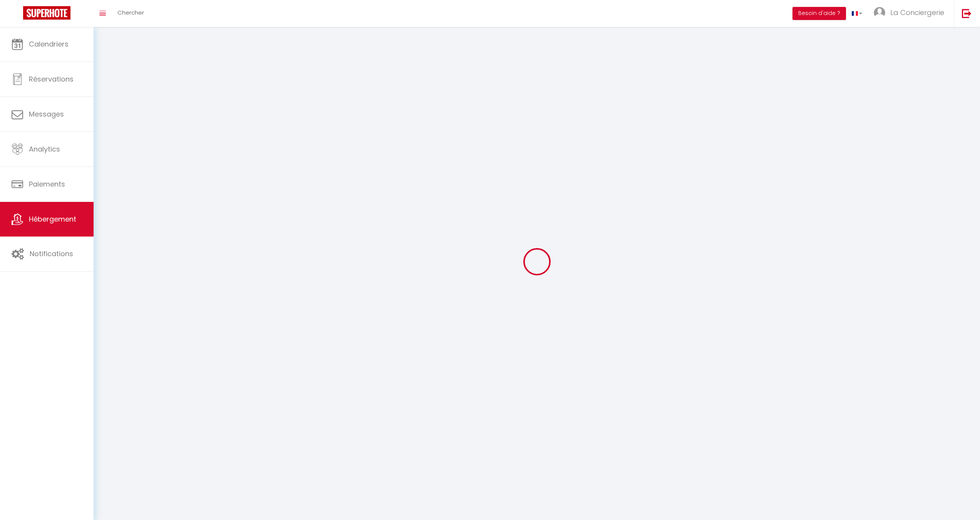 The image size is (980, 520). I want to click on button: Besoin d'aide ?, so click(819, 13).